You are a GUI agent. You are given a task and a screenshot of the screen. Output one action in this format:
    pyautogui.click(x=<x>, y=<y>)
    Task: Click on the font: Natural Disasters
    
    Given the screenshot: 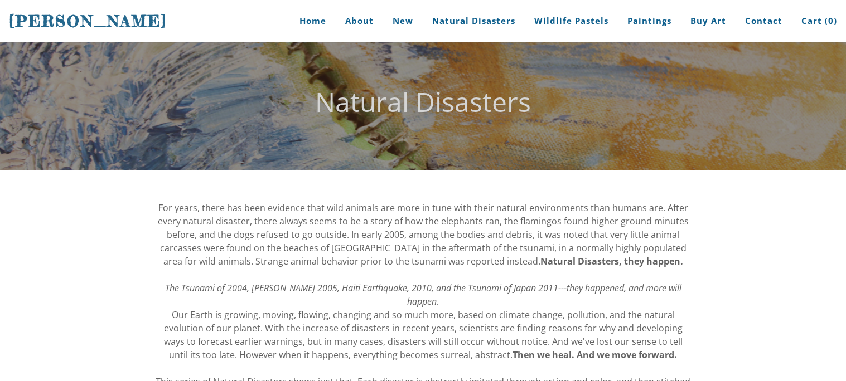 What is the action you would take?
    pyautogui.click(x=423, y=102)
    